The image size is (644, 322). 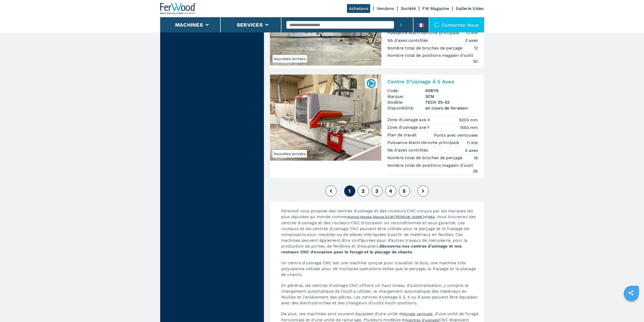 I want to click on em: 20, so click(x=475, y=61).